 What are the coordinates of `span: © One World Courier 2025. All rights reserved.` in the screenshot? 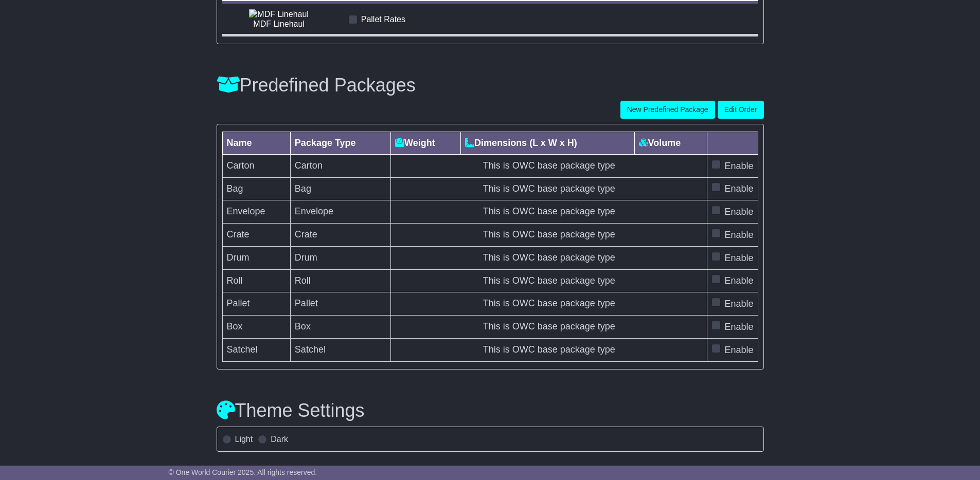 It's located at (243, 472).